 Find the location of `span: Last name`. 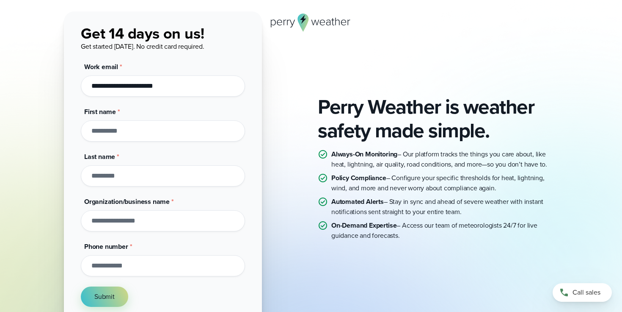

span: Last name is located at coordinates (99, 156).